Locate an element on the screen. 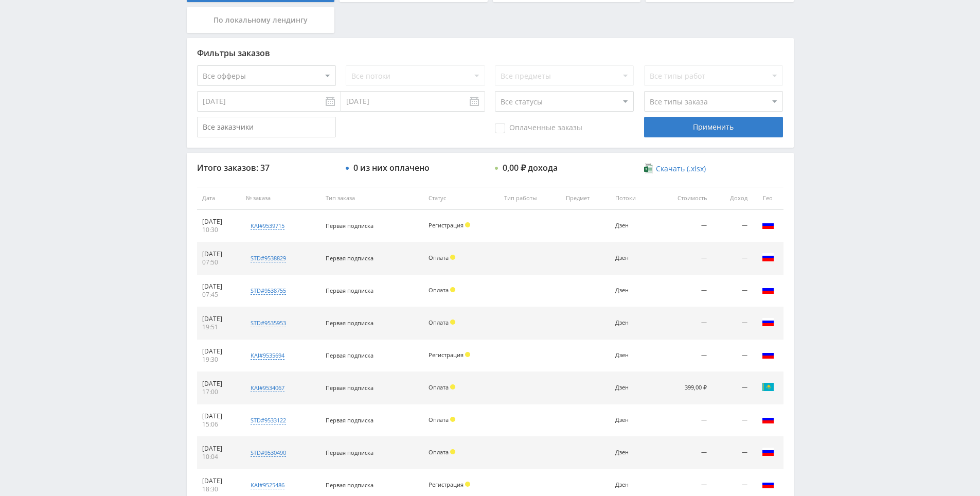 The height and width of the screenshot is (496, 980). div: Итого заказов: 37 is located at coordinates (266, 168).